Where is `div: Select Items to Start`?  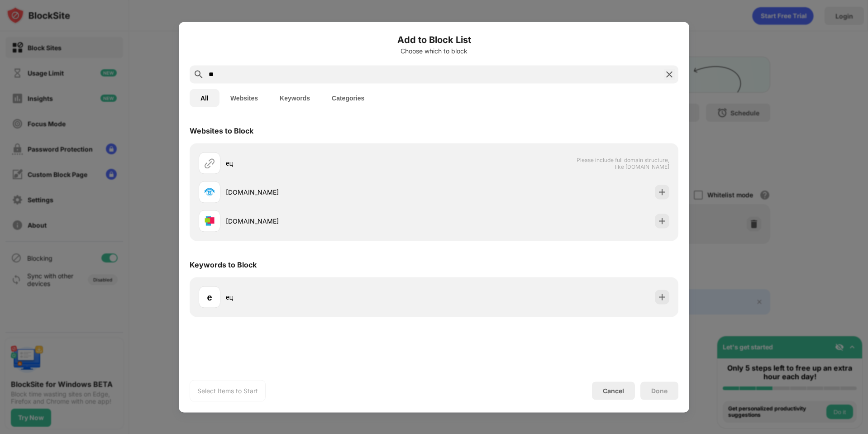 div: Select Items to Start is located at coordinates (228, 391).